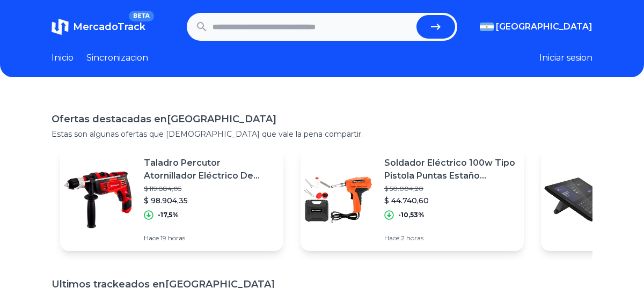  What do you see at coordinates (411, 215) in the screenshot?
I see `p: -10,53%` at bounding box center [411, 215].